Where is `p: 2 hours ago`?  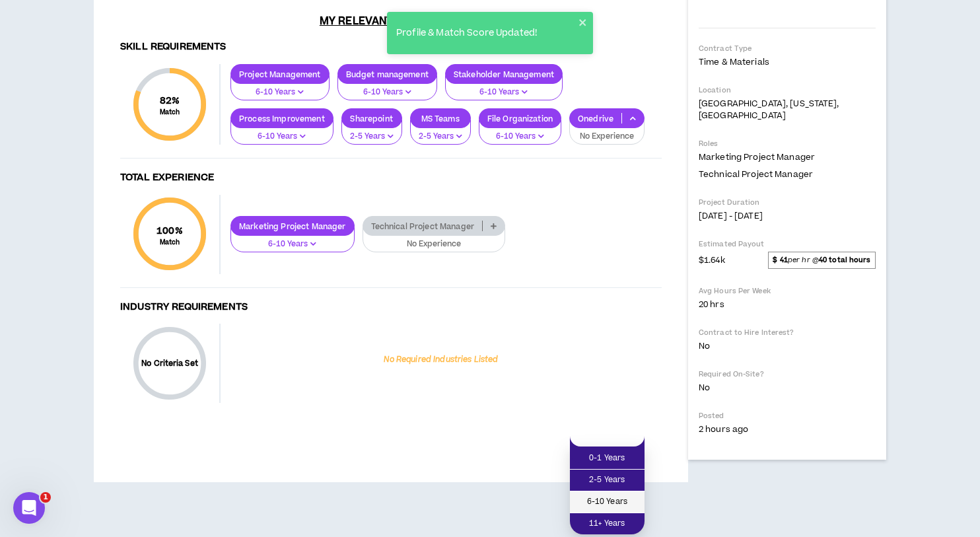 p: 2 hours ago is located at coordinates (787, 429).